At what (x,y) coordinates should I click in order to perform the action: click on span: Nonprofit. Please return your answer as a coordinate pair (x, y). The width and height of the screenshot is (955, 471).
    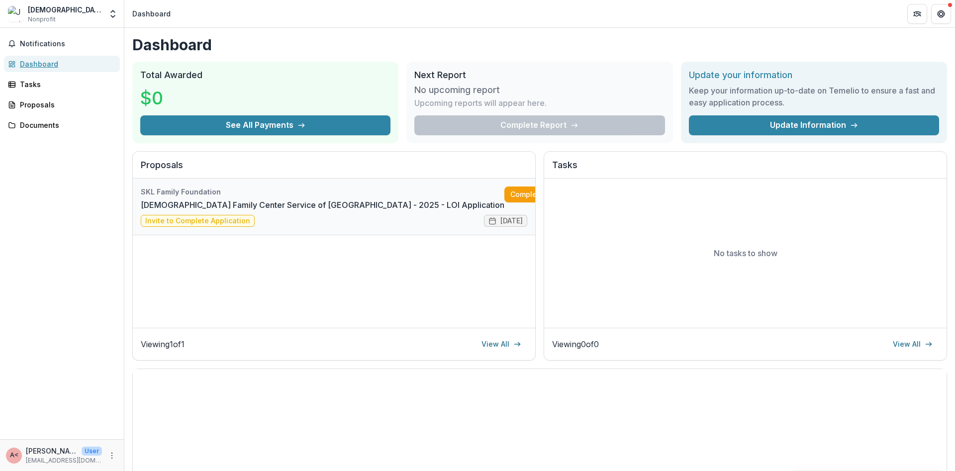
    Looking at the image, I should click on (42, 19).